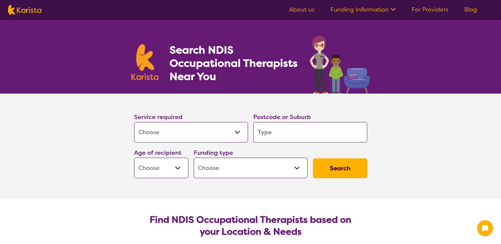  I want to click on label: Funding type, so click(213, 153).